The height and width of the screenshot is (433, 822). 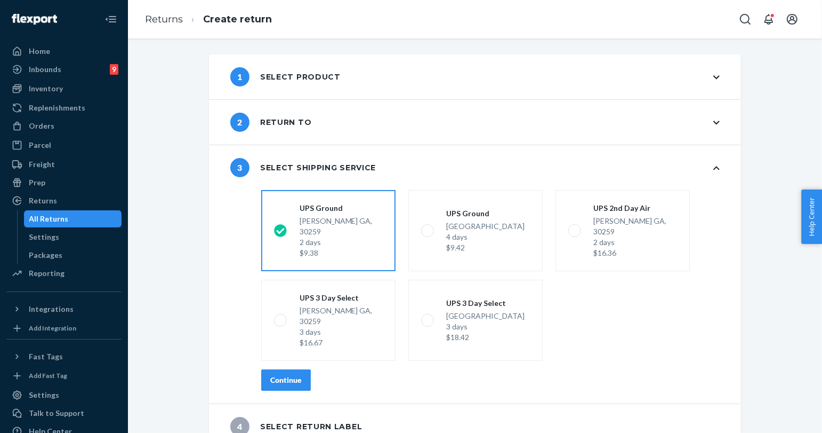 What do you see at coordinates (37, 182) in the screenshot?
I see `div: Prep` at bounding box center [37, 182].